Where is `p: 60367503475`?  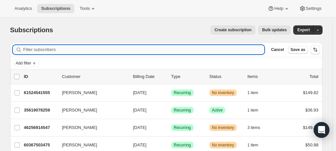
p: 60367503475 is located at coordinates (40, 145).